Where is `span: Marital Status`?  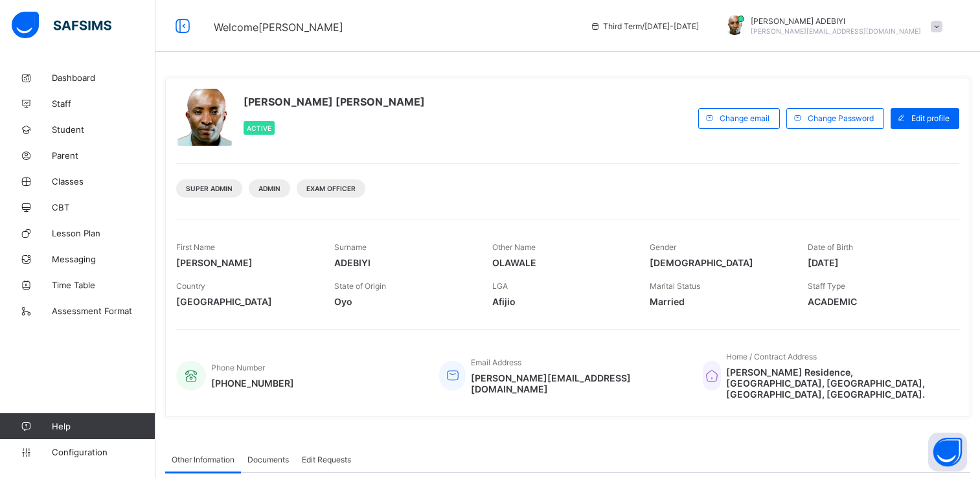 span: Marital Status is located at coordinates (675, 286).